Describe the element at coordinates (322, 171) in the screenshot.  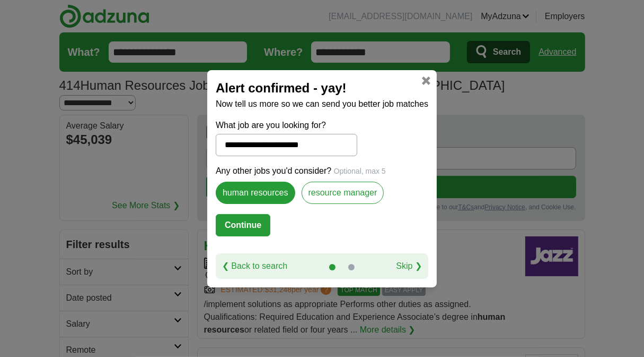
I see `p: Any other jobs you'd consider?` at that location.